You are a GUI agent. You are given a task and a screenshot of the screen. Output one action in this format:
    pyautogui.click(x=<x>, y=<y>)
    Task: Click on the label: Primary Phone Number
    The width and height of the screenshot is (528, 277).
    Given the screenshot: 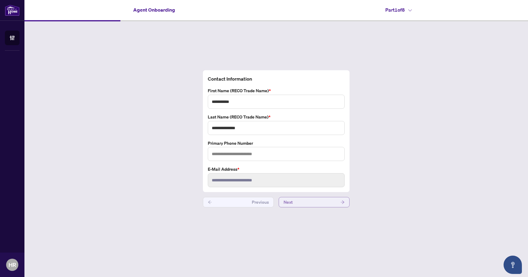 What is the action you would take?
    pyautogui.click(x=276, y=143)
    